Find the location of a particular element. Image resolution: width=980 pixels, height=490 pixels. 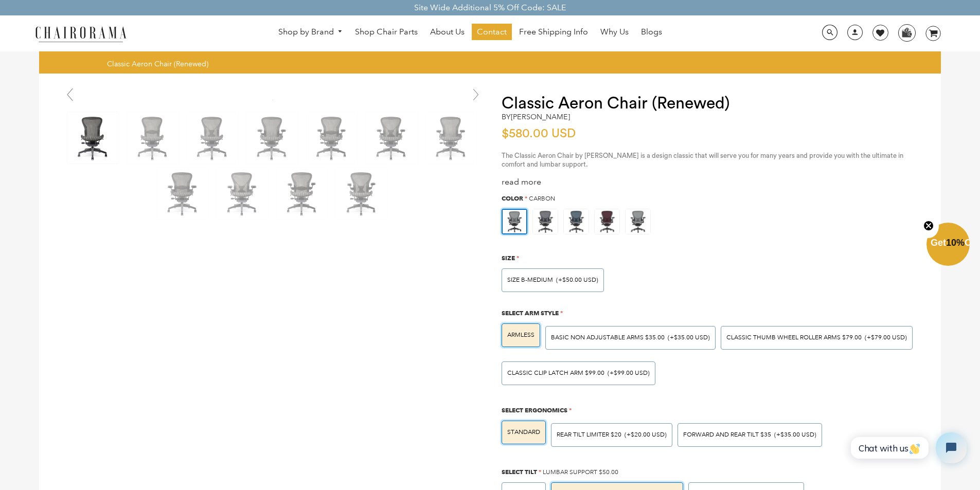

span: BASIC NON ADJUSTABLE ARMS $35.00 is located at coordinates (607, 337).